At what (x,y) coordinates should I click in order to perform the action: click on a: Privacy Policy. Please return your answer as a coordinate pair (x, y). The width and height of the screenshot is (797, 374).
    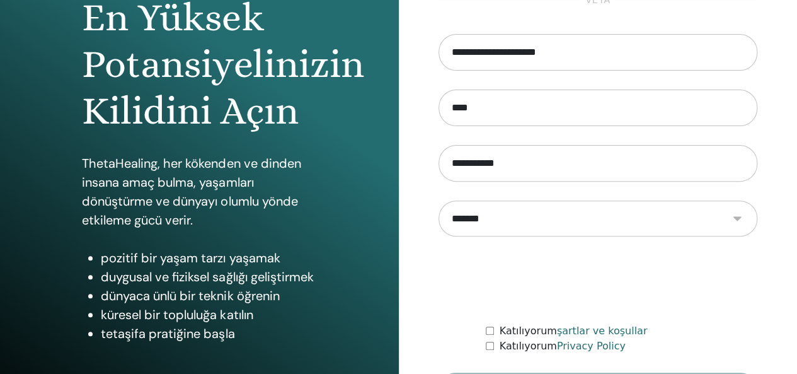
    Looking at the image, I should click on (591, 345).